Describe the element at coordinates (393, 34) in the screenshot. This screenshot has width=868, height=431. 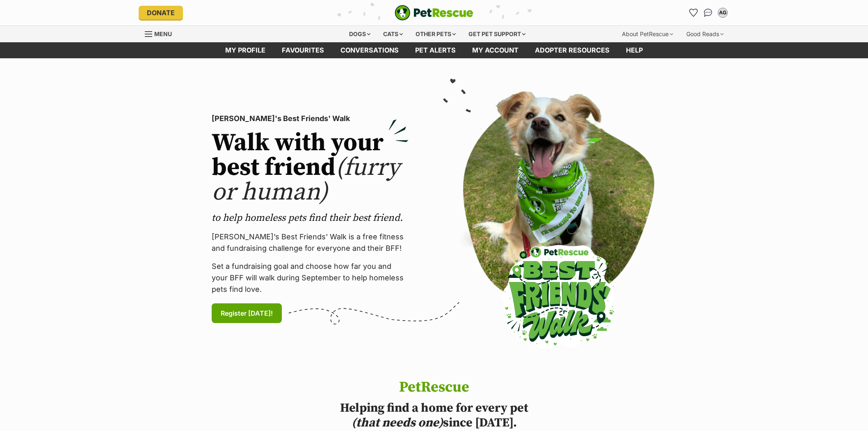
I see `div: Cats` at that location.